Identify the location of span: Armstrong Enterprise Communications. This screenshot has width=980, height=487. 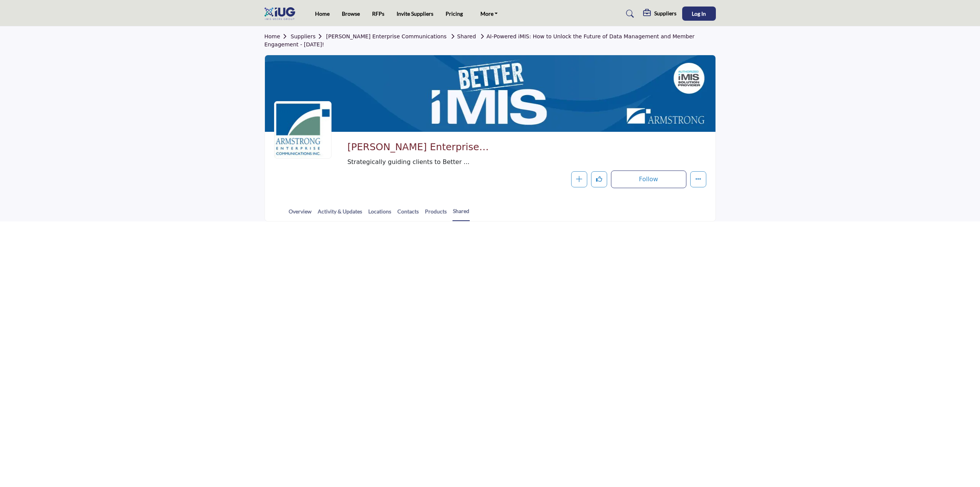
(434, 147).